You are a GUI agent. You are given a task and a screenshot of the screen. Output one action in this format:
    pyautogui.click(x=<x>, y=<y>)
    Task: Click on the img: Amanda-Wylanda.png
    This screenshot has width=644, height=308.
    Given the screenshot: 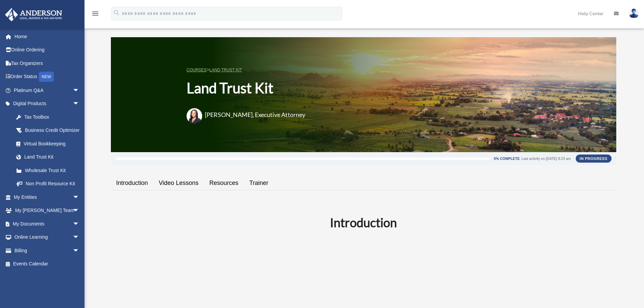 What is the action you would take?
    pyautogui.click(x=194, y=116)
    